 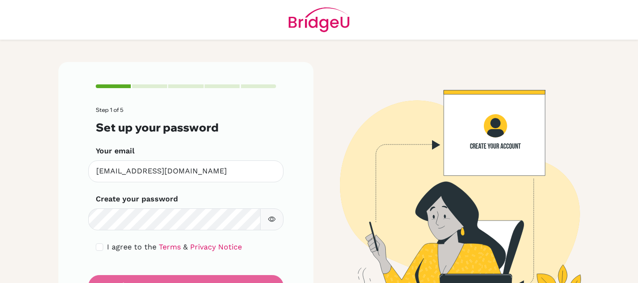 What do you see at coordinates (186, 127) in the screenshot?
I see `h3: Set up your password` at bounding box center [186, 127].